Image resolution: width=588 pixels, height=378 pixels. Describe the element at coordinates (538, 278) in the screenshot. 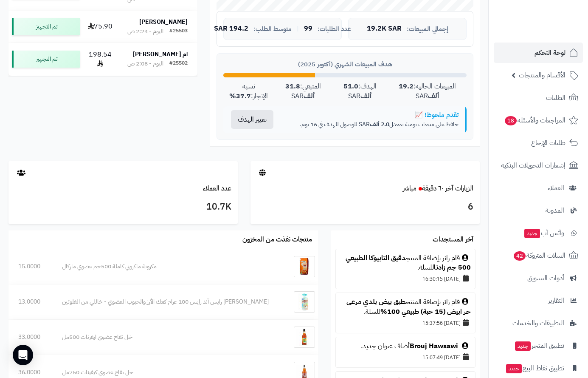

I see `a: أدوات التسويق` at that location.